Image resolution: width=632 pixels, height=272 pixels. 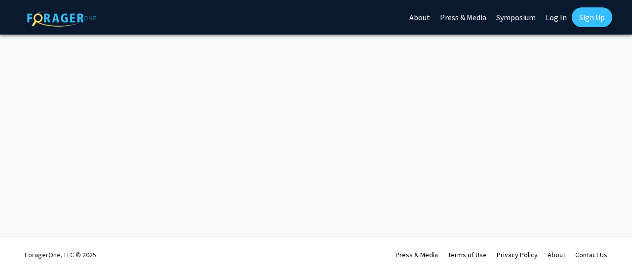 What do you see at coordinates (592, 17) in the screenshot?
I see `a: Sign Up` at bounding box center [592, 17].